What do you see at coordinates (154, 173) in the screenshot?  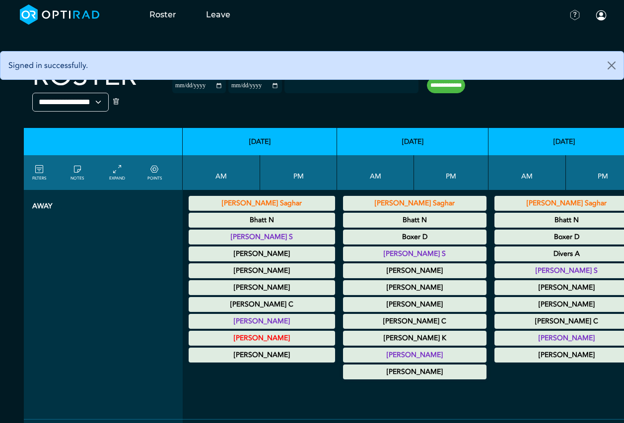 I see `a: collapse/expand expected points` at bounding box center [154, 173].